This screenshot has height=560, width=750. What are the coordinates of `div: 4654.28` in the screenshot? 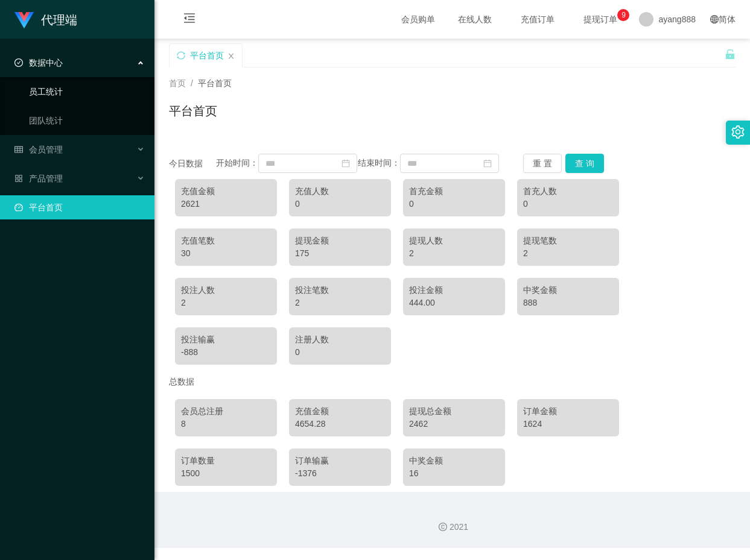 It's located at (340, 424).